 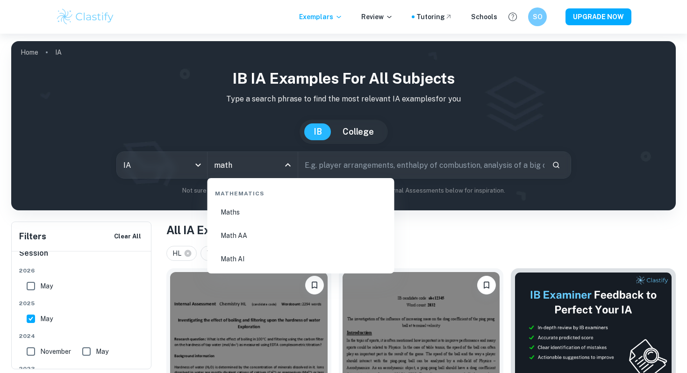 I want to click on button: Clear All, so click(x=128, y=237).